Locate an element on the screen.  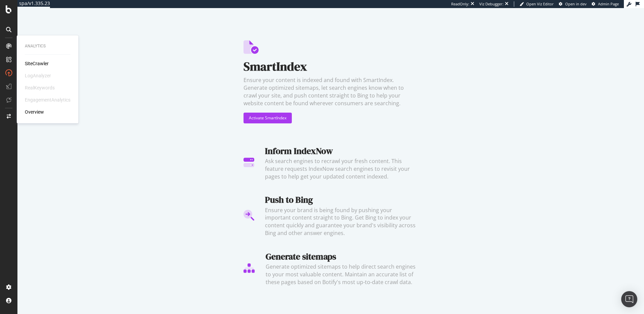
a: LogAnalyzer is located at coordinates (38, 75).